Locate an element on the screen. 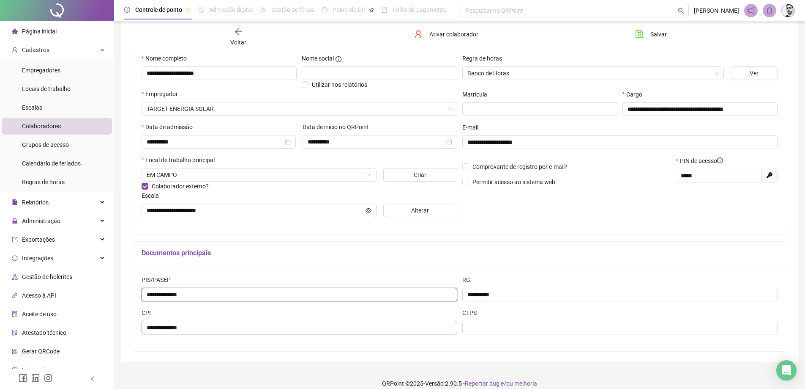 The height and width of the screenshot is (389, 805). span: Integrações is located at coordinates (38, 258).